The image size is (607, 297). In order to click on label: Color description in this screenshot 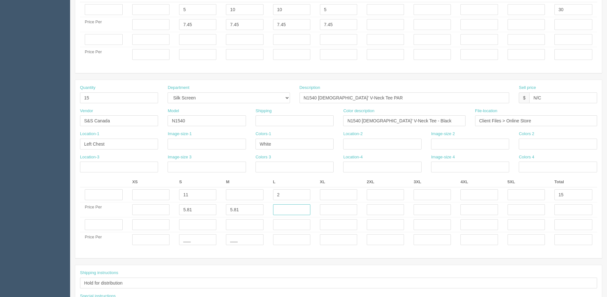, I will do `click(359, 111)`.